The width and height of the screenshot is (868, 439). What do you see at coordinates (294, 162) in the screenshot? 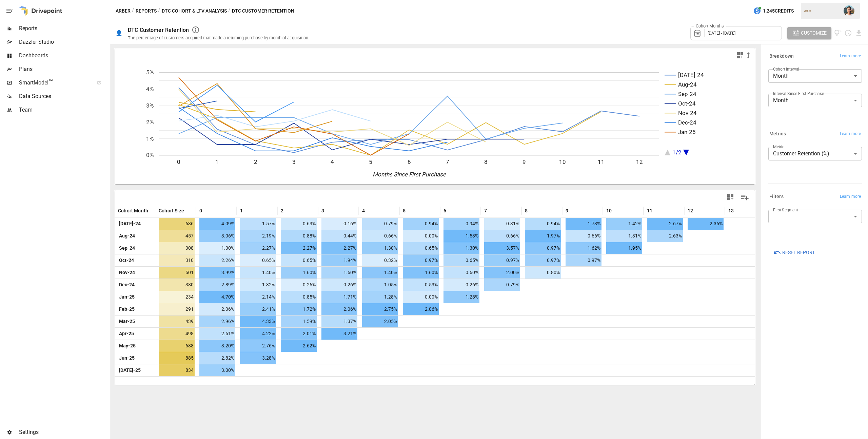
I see `text: 3` at bounding box center [294, 162].